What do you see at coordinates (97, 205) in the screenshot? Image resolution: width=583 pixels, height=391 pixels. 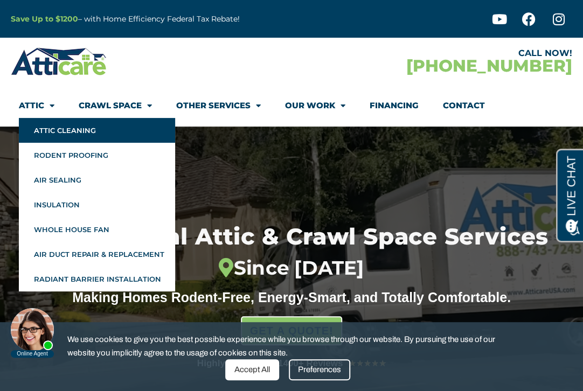 I see `ul: Attic` at bounding box center [97, 205].